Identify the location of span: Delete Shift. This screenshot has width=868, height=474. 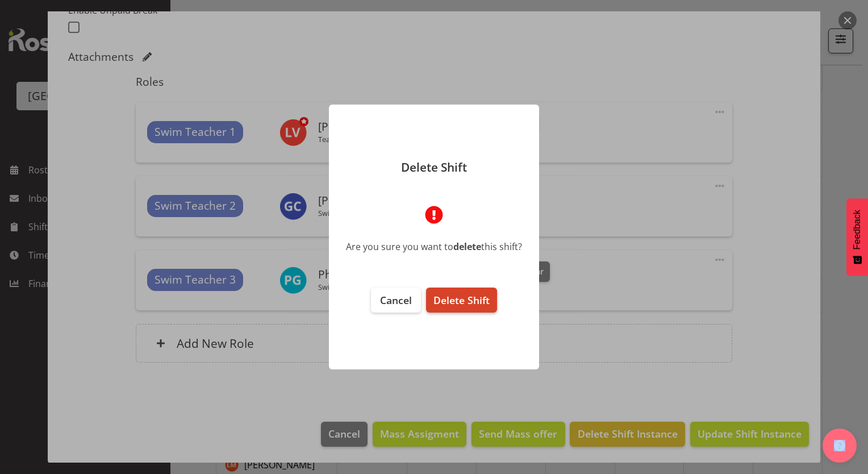
(461, 300).